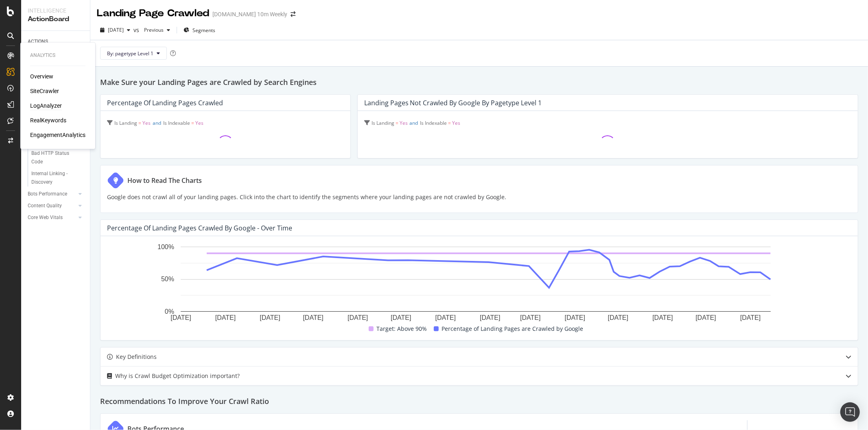 The width and height of the screenshot is (868, 430). What do you see at coordinates (38, 42) in the screenshot?
I see `div: ACTIONS` at bounding box center [38, 42].